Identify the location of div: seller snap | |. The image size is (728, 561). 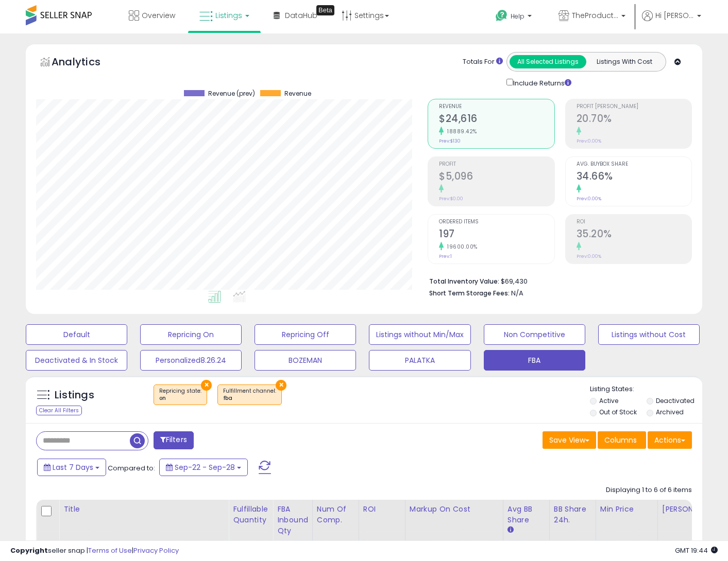
(94, 551).